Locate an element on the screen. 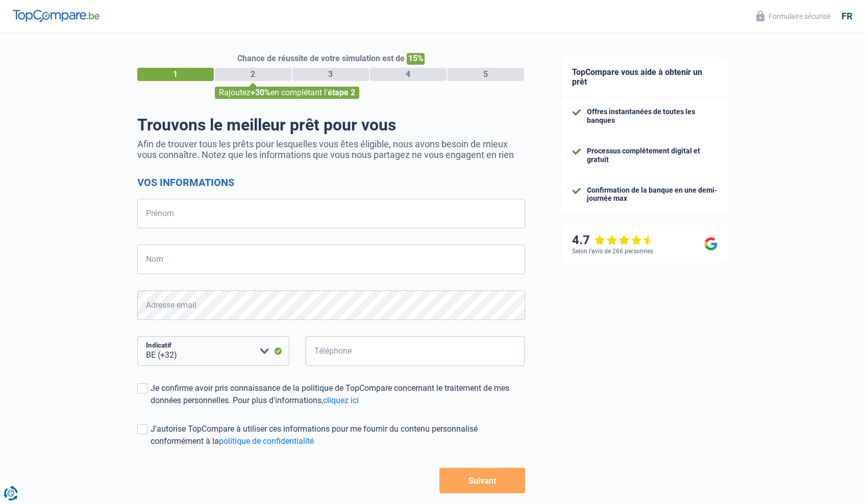 The image size is (865, 504). div: fr is located at coordinates (846, 16).